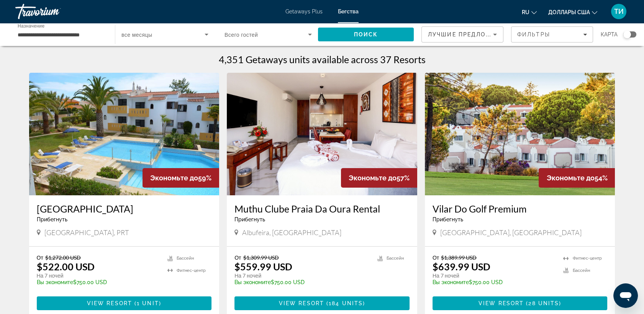  I want to click on div: 54%, so click(577, 178).